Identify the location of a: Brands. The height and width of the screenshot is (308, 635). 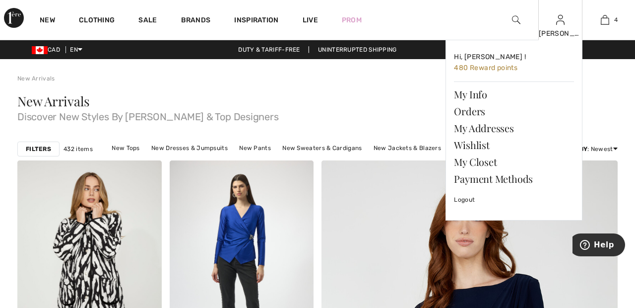
(196, 21).